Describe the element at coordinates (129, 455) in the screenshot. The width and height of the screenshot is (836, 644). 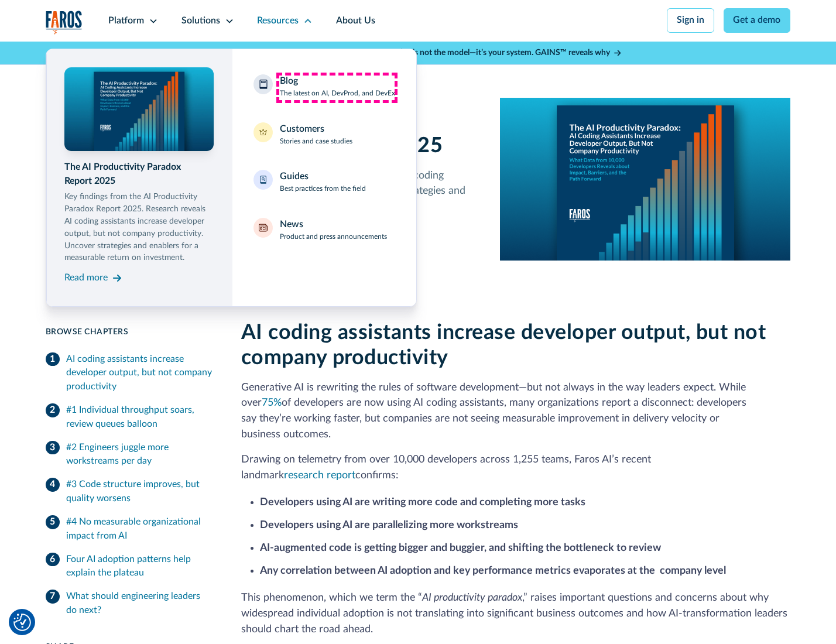
I see `a: #2 Engineers juggle more workstreams per day` at that location.